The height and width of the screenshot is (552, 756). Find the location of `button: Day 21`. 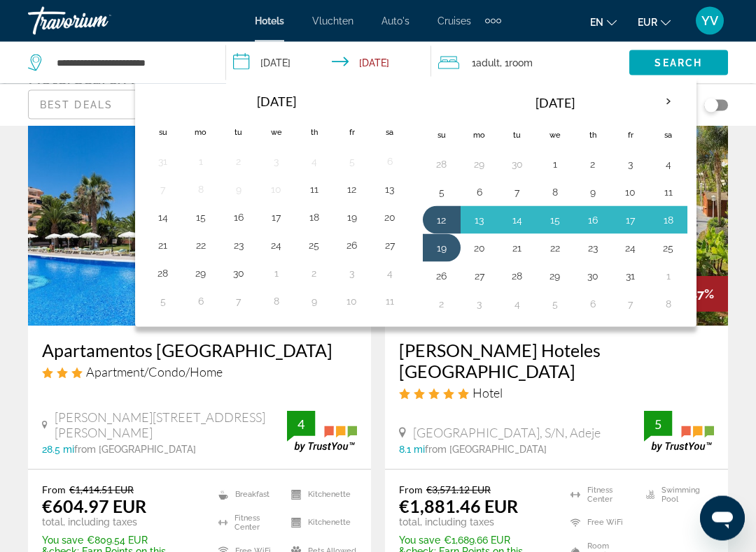

button: Day 21 is located at coordinates (163, 246).